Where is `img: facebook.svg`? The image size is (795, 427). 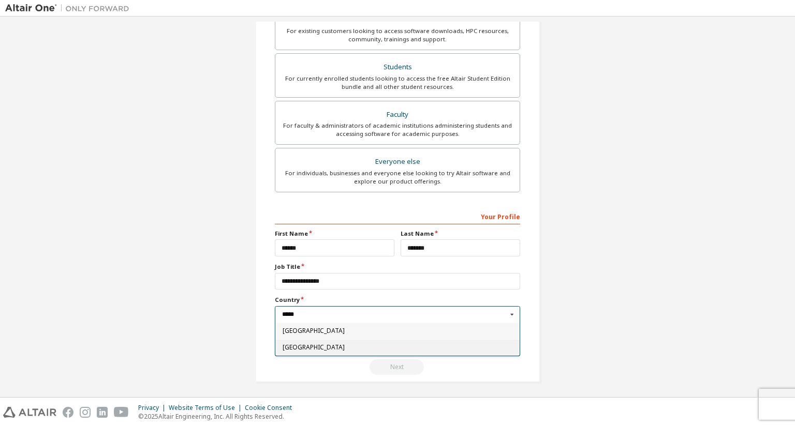 img: facebook.svg is located at coordinates (68, 412).